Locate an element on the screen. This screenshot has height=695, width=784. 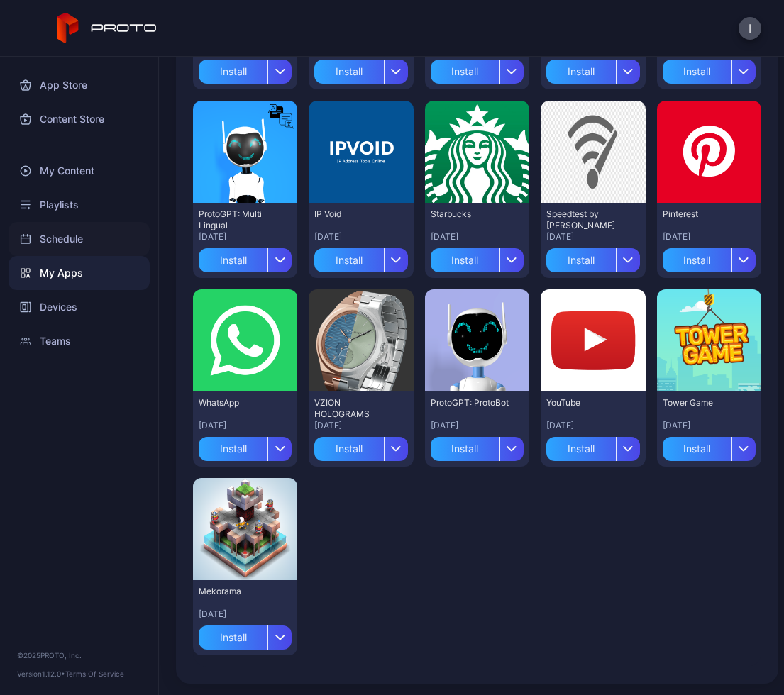
div: Teams is located at coordinates (78, 341).